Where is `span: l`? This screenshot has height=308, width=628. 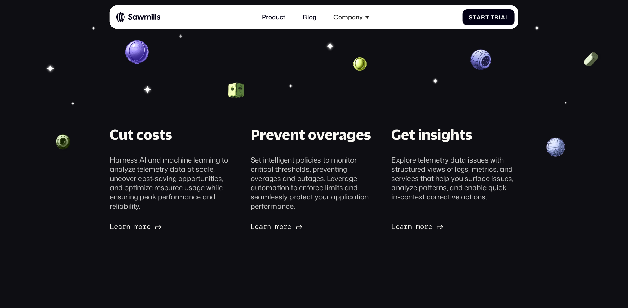 span: l is located at coordinates (507, 17).